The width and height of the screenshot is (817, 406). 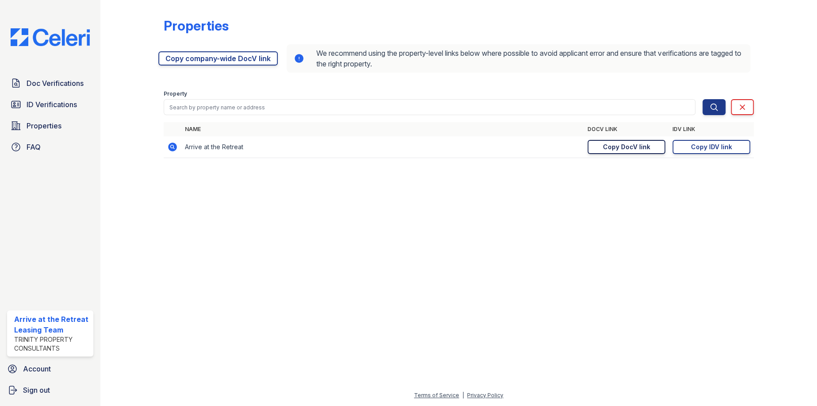 I want to click on div: Trinity Property Consultants, so click(x=52, y=344).